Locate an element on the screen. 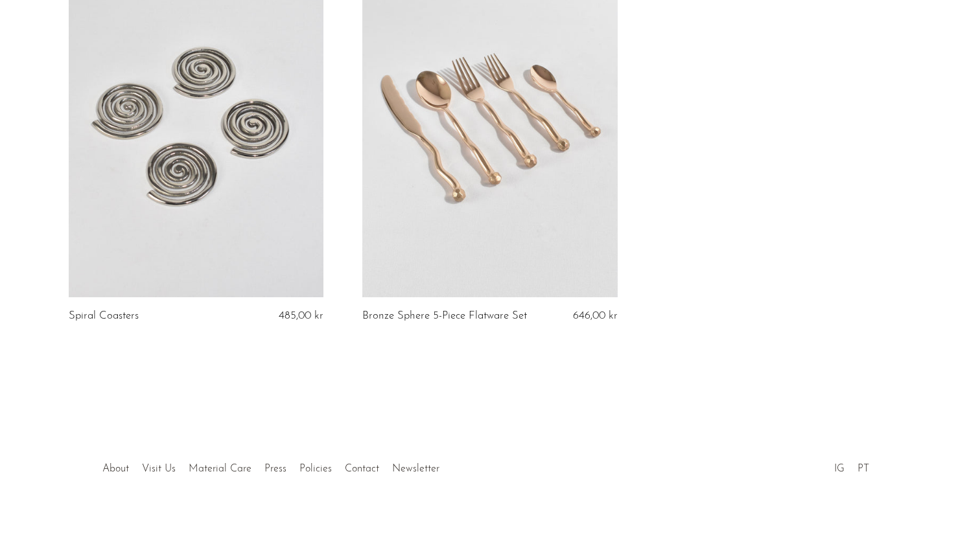 The height and width of the screenshot is (555, 980). a: Spiral Coasters is located at coordinates (104, 316).